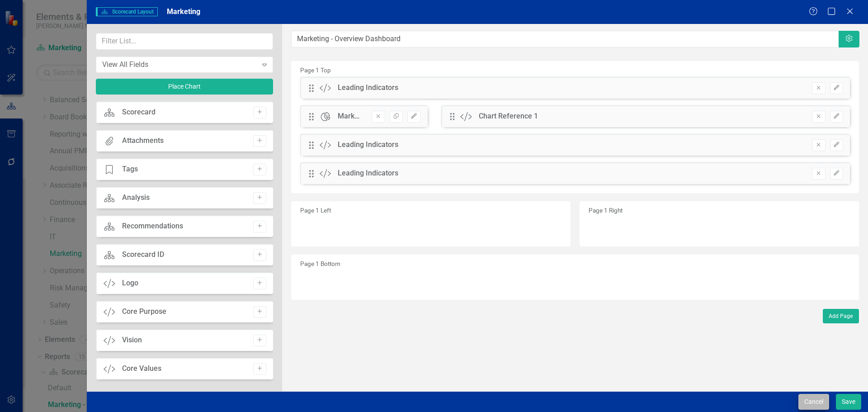  What do you see at coordinates (141, 368) in the screenshot?
I see `div: Core Values` at bounding box center [141, 368].